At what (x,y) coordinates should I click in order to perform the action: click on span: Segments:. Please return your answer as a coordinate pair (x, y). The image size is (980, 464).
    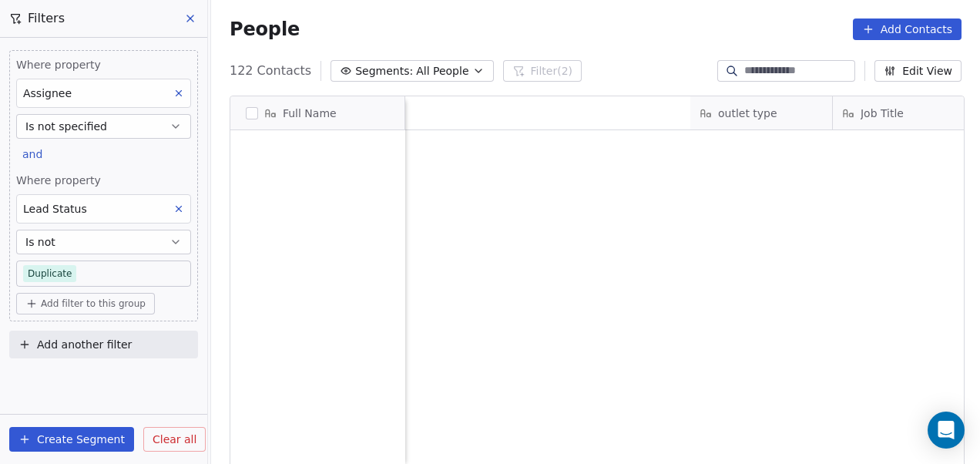
    Looking at the image, I should click on (384, 71).